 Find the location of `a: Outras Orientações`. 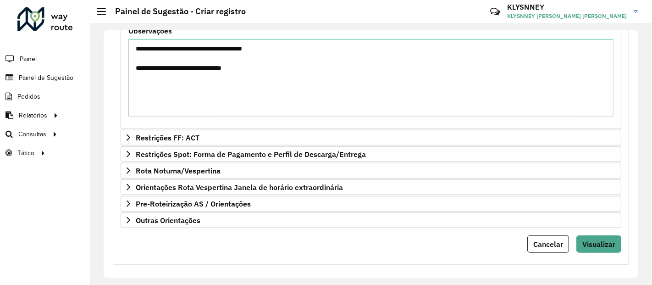

a: Outras Orientações is located at coordinates (371, 220).